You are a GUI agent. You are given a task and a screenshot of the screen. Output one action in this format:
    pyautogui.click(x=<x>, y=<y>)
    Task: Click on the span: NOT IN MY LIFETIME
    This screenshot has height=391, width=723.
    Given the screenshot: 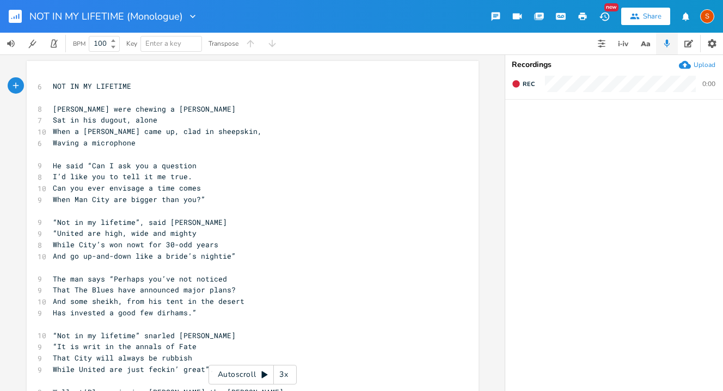 What is the action you would take?
    pyautogui.click(x=92, y=86)
    